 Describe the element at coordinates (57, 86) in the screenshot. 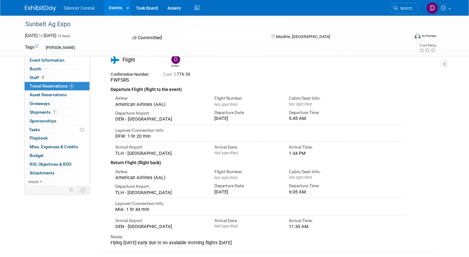

I see `a: Travel Reservations8` at that location.